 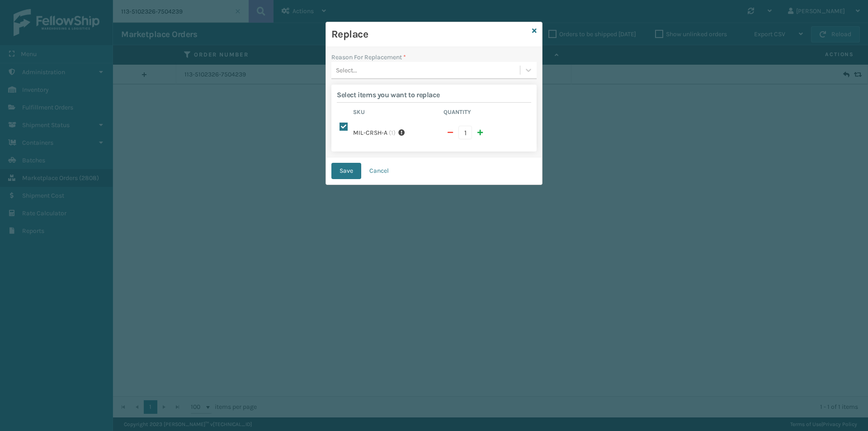 I want to click on label: Reason For Replacement, so click(x=369, y=57).